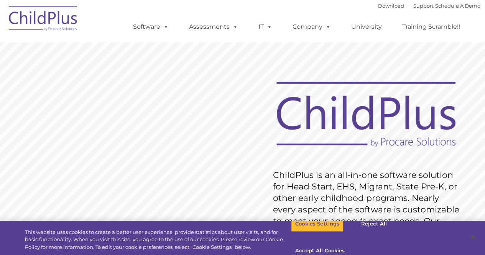  What do you see at coordinates (458, 6) in the screenshot?
I see `a: Schedule A Demo` at bounding box center [458, 6].